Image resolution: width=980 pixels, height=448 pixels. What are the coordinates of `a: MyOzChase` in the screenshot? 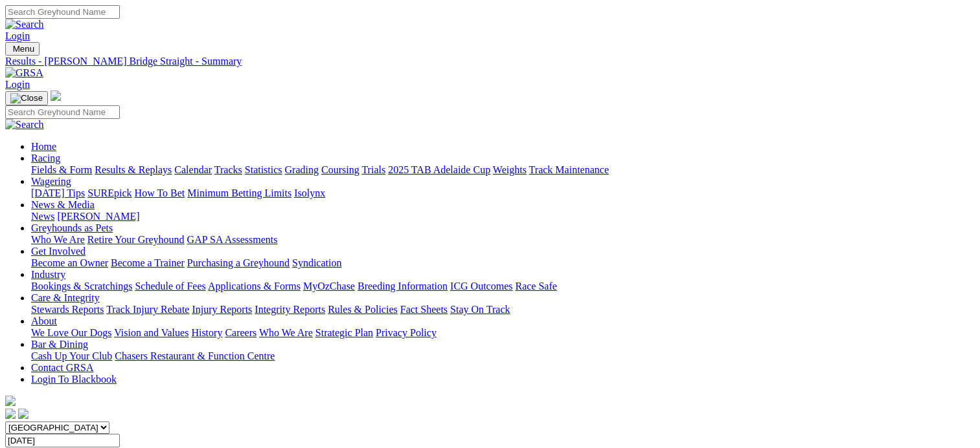 It's located at (329, 286).